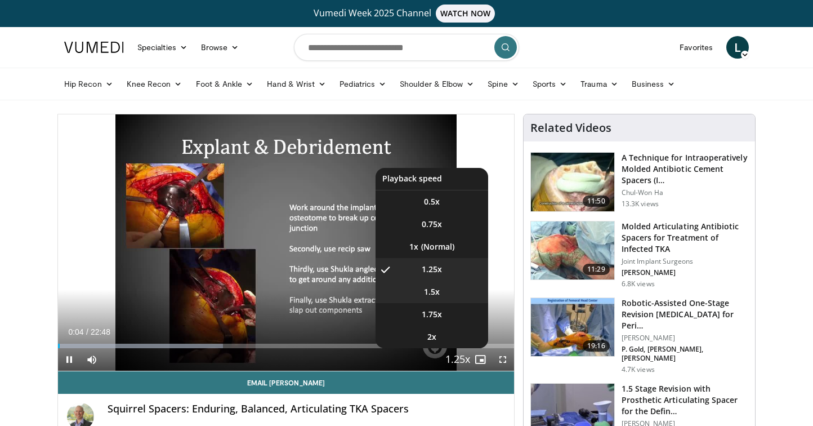  Describe the element at coordinates (550, 84) in the screenshot. I see `a: Sports` at that location.